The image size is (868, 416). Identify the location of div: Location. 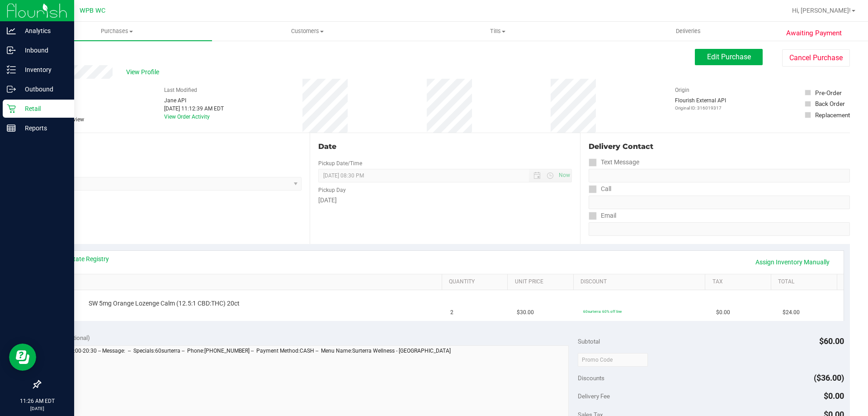
(170, 147).